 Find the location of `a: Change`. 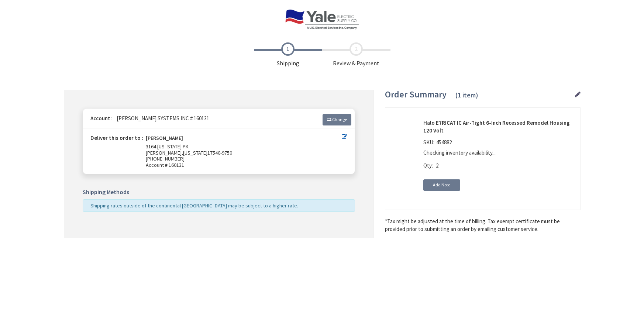

a: Change is located at coordinates (337, 120).